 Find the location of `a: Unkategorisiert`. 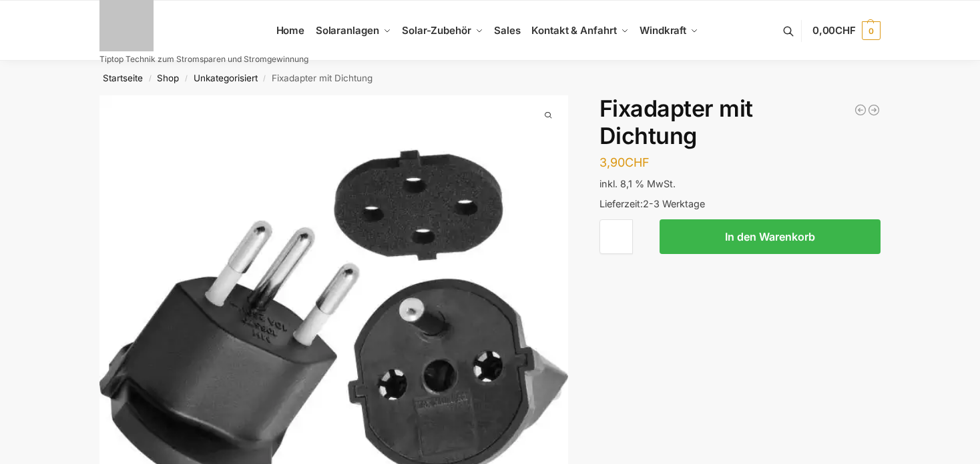

a: Unkategorisiert is located at coordinates (226, 78).